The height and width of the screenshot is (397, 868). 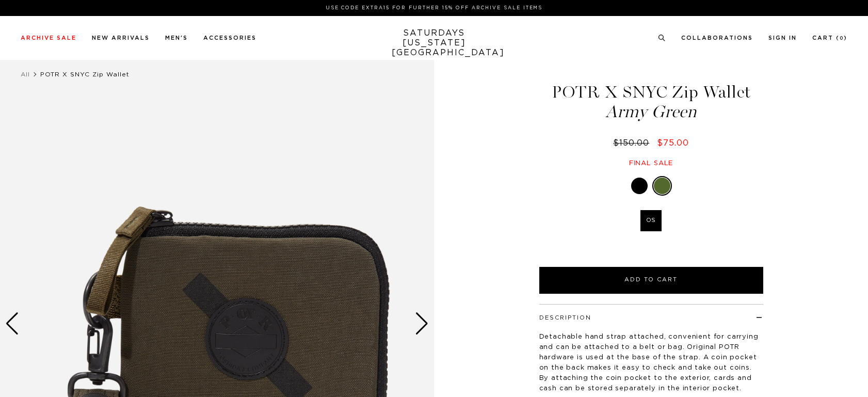 What do you see at coordinates (422, 323) in the screenshot?
I see `div: Next slide` at bounding box center [422, 323].